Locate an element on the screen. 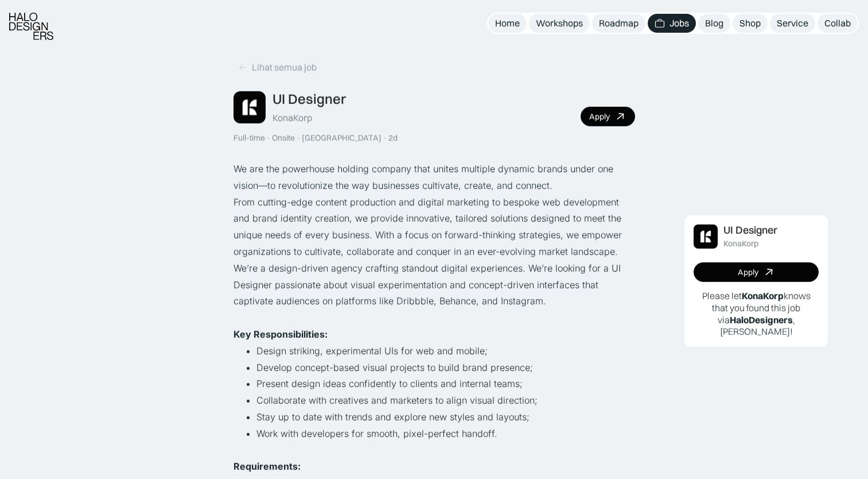 The image size is (868, 479). p: We are the powerhouse holding company that unites multiple dynamic brands under one vision—to rev... is located at coordinates (434, 177).